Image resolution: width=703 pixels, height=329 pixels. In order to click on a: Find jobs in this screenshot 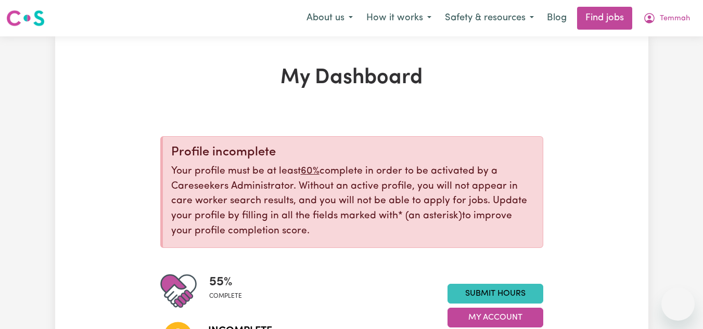, I will do `click(604, 18)`.